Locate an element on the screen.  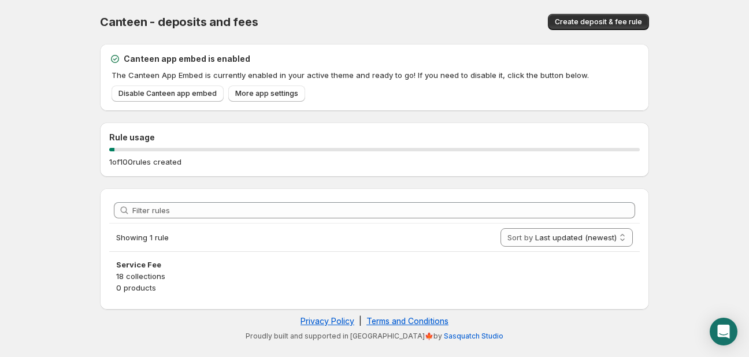
input: Filter rules is located at coordinates (384, 210).